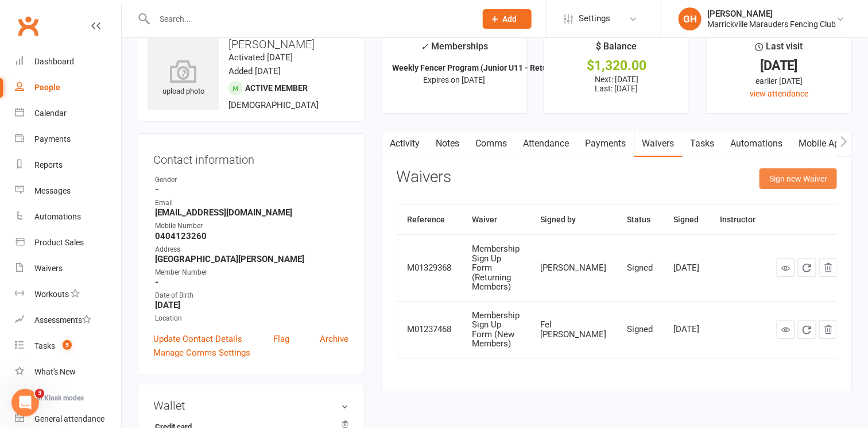 The height and width of the screenshot is (428, 868). I want to click on span: Add, so click(510, 19).